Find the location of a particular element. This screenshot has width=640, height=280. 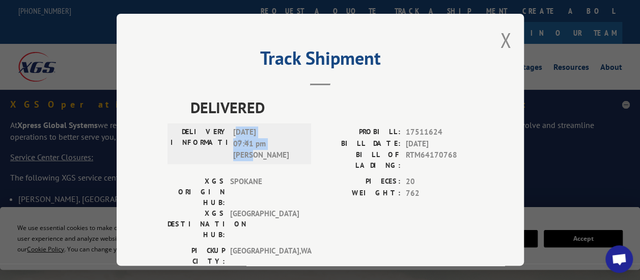

label: XGS ORIGIN HUB: is located at coordinates (196, 192).